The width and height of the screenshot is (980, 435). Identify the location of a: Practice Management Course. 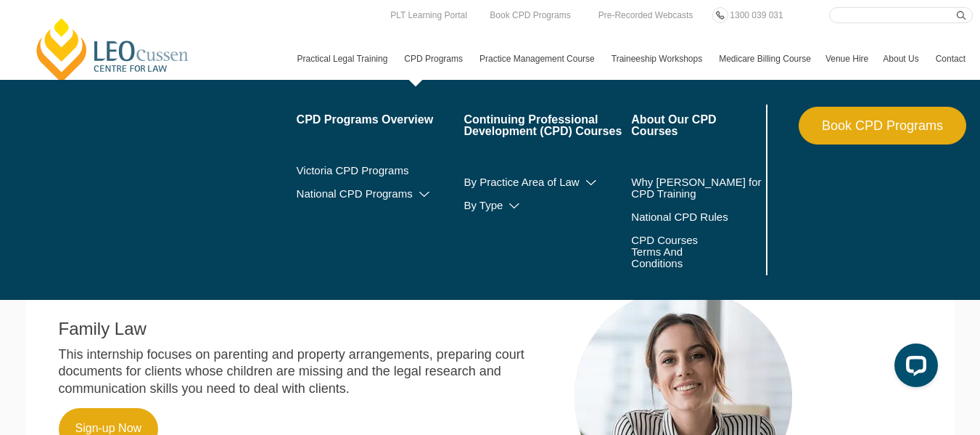
(538, 59).